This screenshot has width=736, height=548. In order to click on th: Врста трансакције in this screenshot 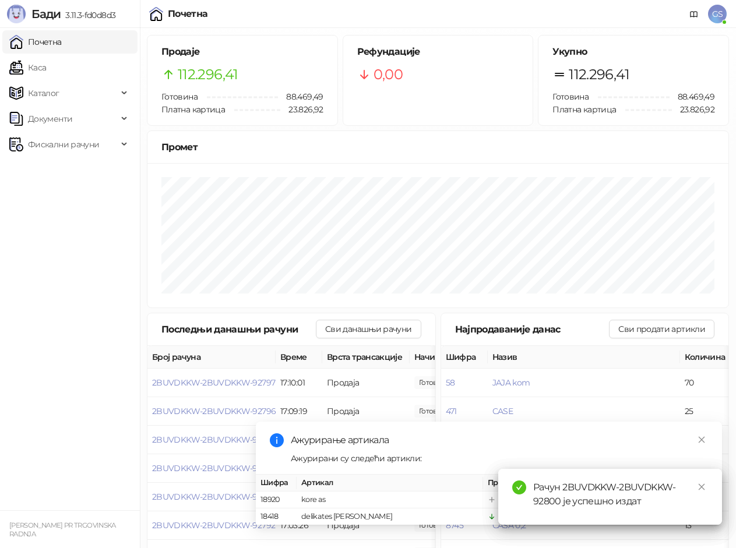, I will do `click(366, 357)`.